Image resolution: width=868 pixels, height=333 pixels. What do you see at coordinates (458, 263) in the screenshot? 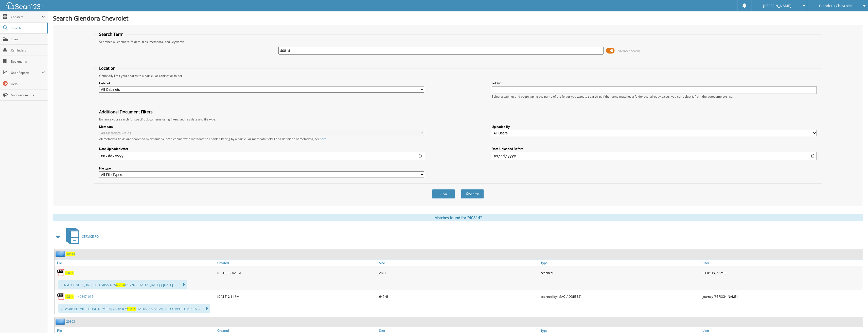
I see `a: Size` at bounding box center [458, 263].